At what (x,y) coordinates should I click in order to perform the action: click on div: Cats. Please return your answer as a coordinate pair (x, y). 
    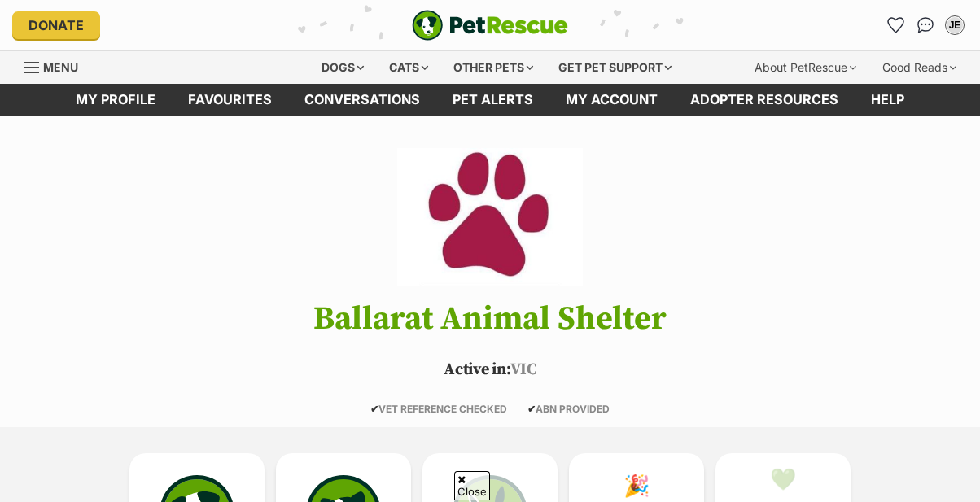
    Looking at the image, I should click on (409, 68).